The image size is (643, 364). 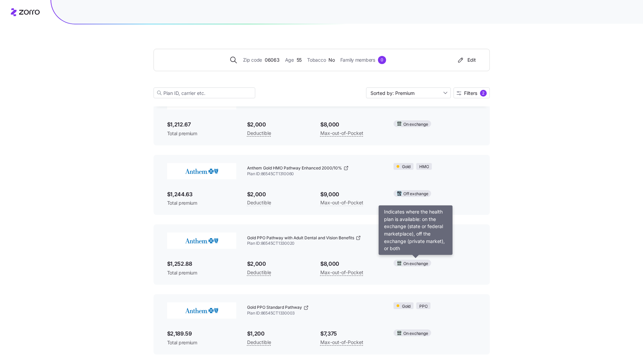 What do you see at coordinates (204, 93) in the screenshot?
I see `input: Plan ID, carrier etc.` at bounding box center [204, 93].